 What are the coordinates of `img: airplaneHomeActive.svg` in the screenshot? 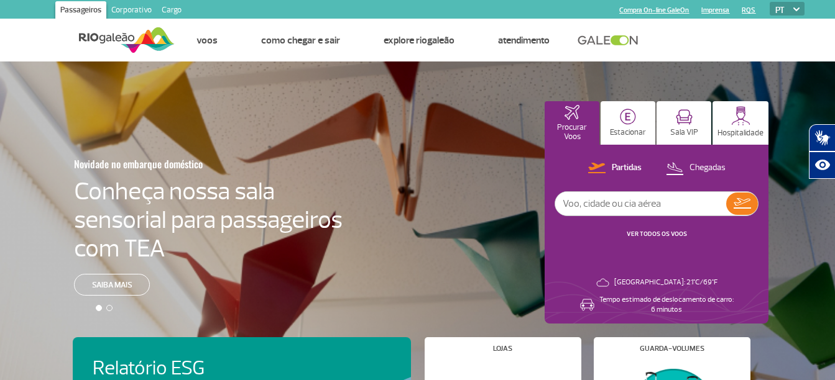 It's located at (572, 112).